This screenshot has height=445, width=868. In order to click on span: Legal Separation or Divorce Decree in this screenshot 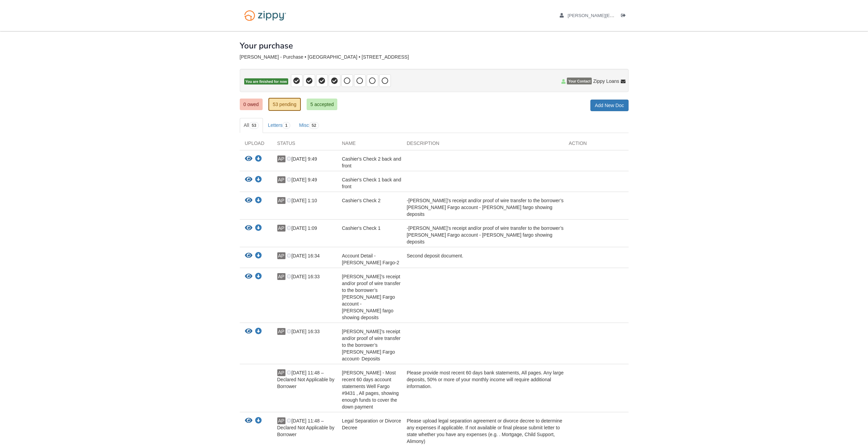, I will do `click(372, 424)`.